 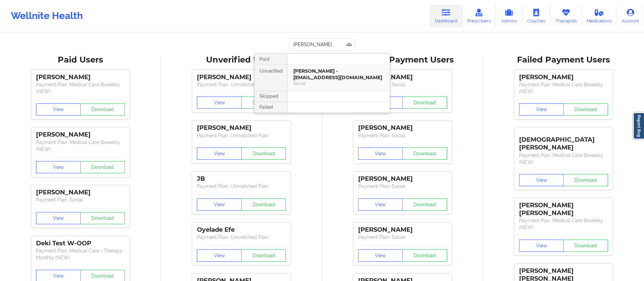 I want to click on a: Prescribers, so click(x=479, y=16).